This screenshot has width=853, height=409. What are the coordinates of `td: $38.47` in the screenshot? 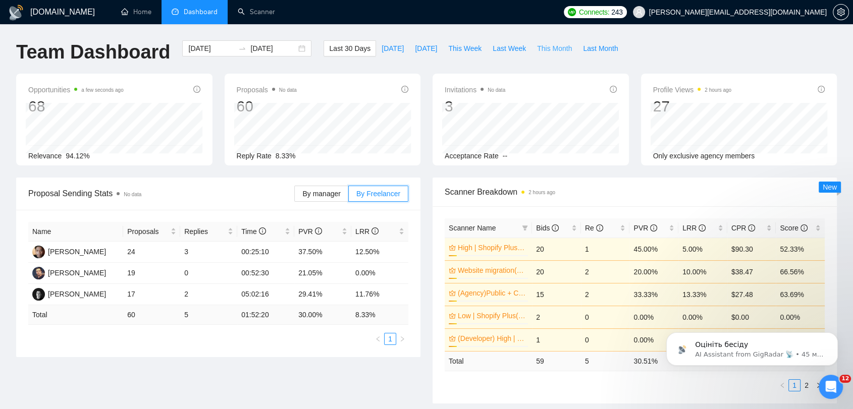 It's located at (752, 272).